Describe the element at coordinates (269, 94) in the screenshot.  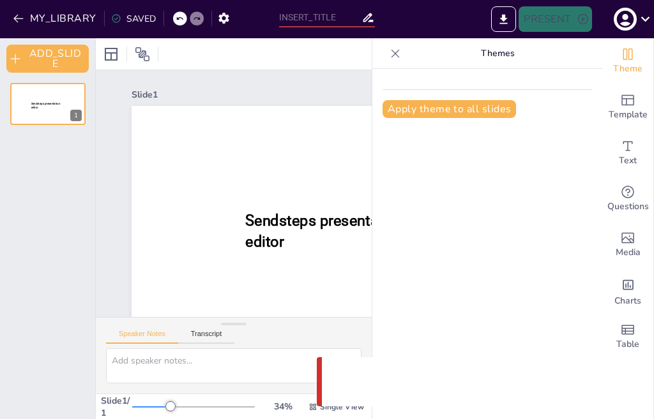
I see `div: Slide 1` at that location.